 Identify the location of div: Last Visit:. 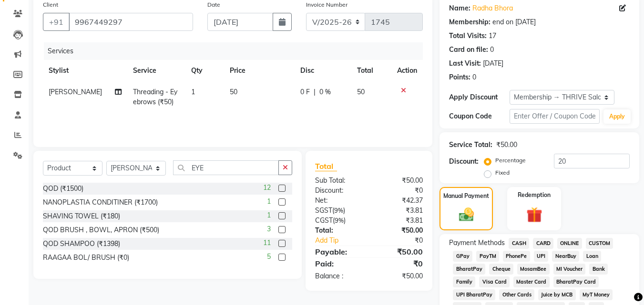
(465, 63).